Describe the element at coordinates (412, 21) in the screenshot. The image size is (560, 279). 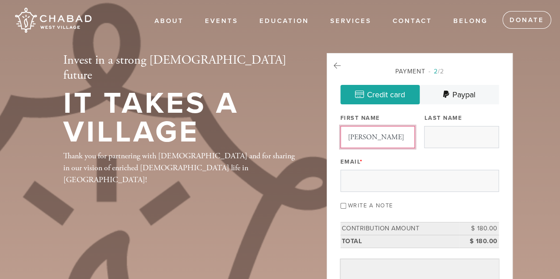
I see `a: Contact` at that location.